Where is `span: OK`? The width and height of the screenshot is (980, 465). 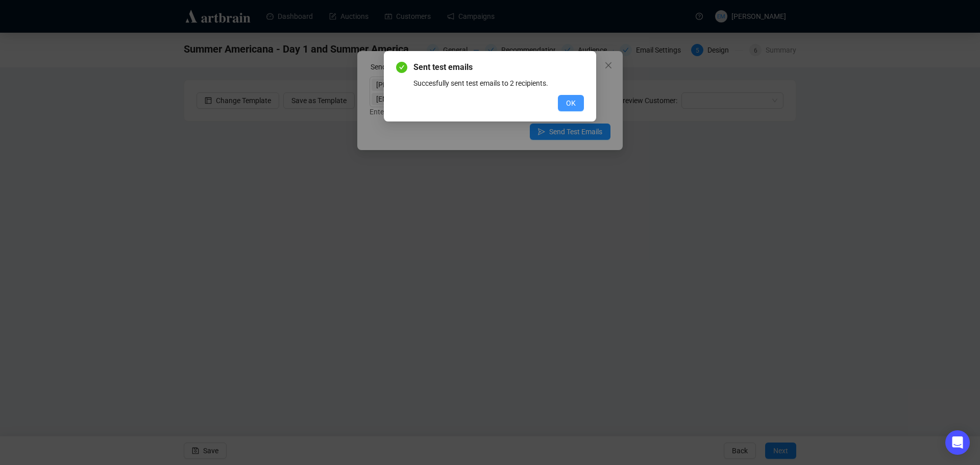 span: OK is located at coordinates (571, 103).